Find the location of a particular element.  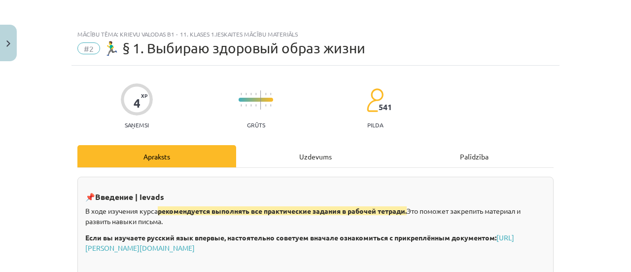

p: В ходе изучения курса Это поможет закрепить материал и развить навыки письма. is located at coordinates (315, 216).